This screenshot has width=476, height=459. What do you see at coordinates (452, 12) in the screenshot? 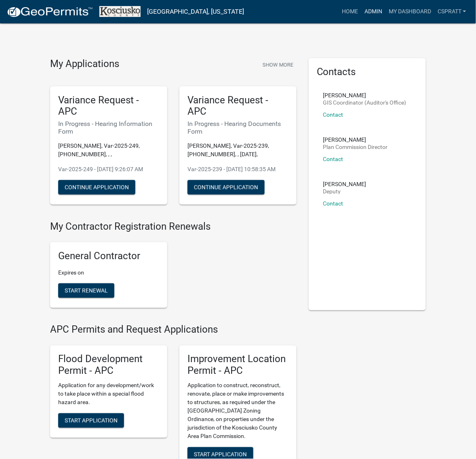
I see `a: cspratt` at bounding box center [452, 12].